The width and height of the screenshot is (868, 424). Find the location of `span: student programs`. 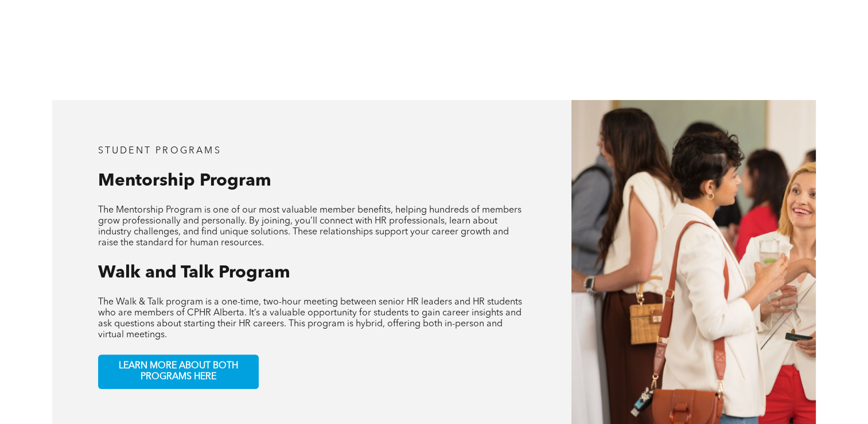

span: student programs is located at coordinates (159, 151).